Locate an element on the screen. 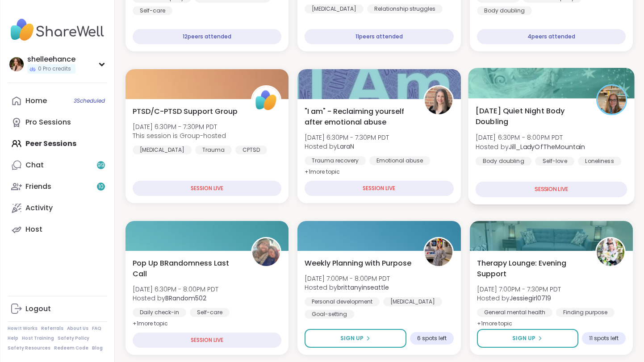  div: shelleehance is located at coordinates (51, 59).